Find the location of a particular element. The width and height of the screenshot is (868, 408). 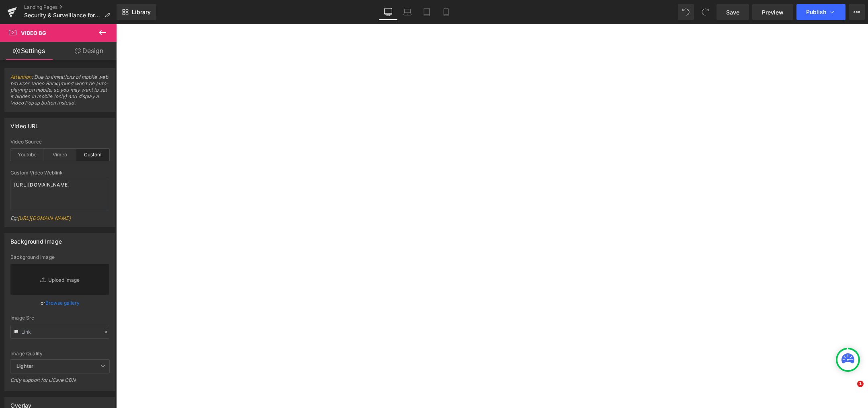

div: Youtube is located at coordinates (27, 154).